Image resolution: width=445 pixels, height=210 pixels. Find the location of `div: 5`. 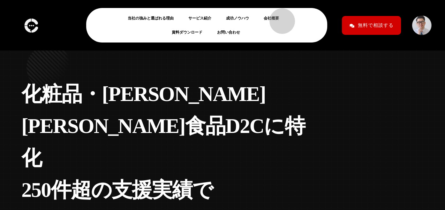

div: 5 is located at coordinates (36, 189).